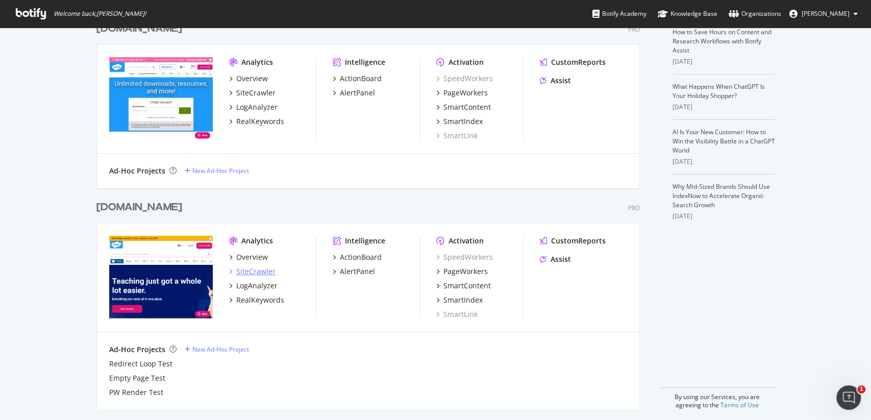 Image resolution: width=871 pixels, height=420 pixels. What do you see at coordinates (688, 14) in the screenshot?
I see `div: Knowledge Base` at bounding box center [688, 14].